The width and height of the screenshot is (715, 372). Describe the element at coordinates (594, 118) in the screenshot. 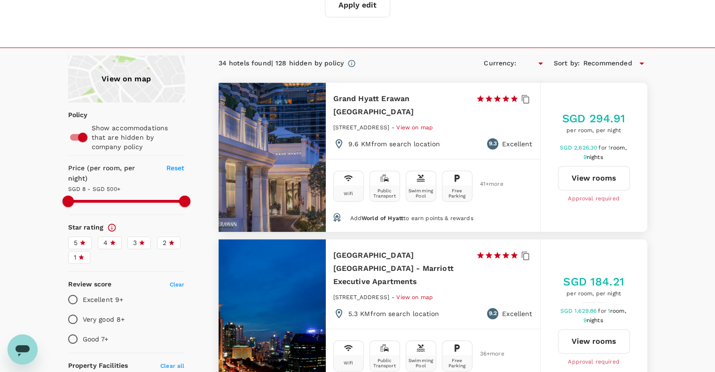

I see `h5: SGD 294.91` at that location.